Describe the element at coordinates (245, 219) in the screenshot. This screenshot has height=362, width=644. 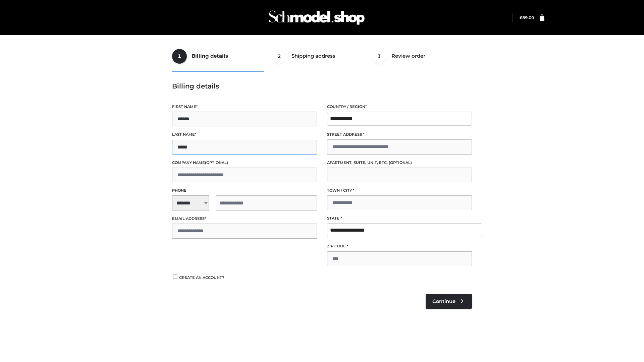
I see `label: Email address` at that location.